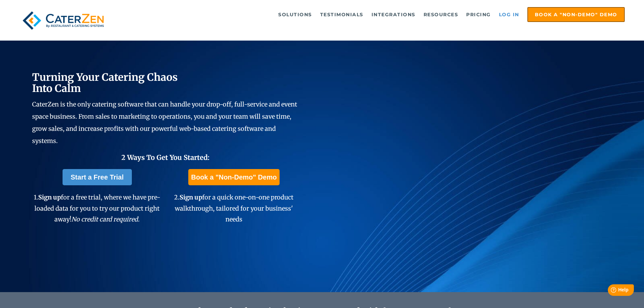 The image size is (644, 308). What do you see at coordinates (63, 21) in the screenshot?
I see `img: caterzen` at bounding box center [63, 21].